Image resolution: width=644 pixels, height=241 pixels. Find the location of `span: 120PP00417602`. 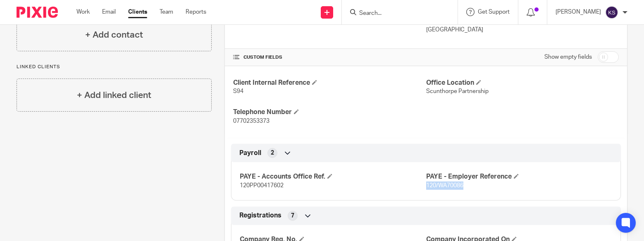

span: 120PP00417602 is located at coordinates (261, 186).